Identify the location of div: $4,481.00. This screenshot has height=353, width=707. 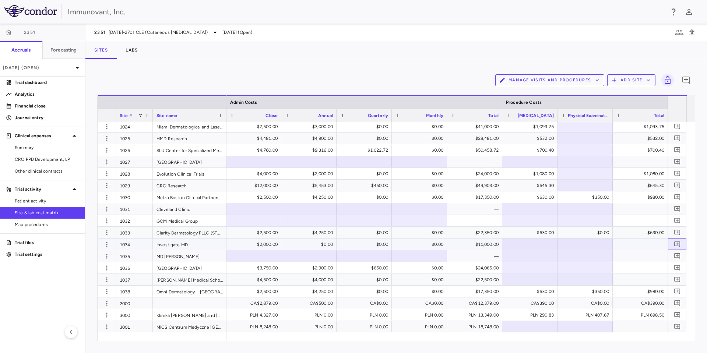
(255, 138).